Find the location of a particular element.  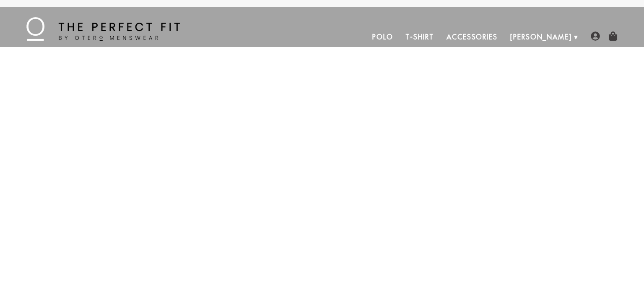

img: The Perfect Fit - by Otero Menswear - Logo is located at coordinates (104, 29).